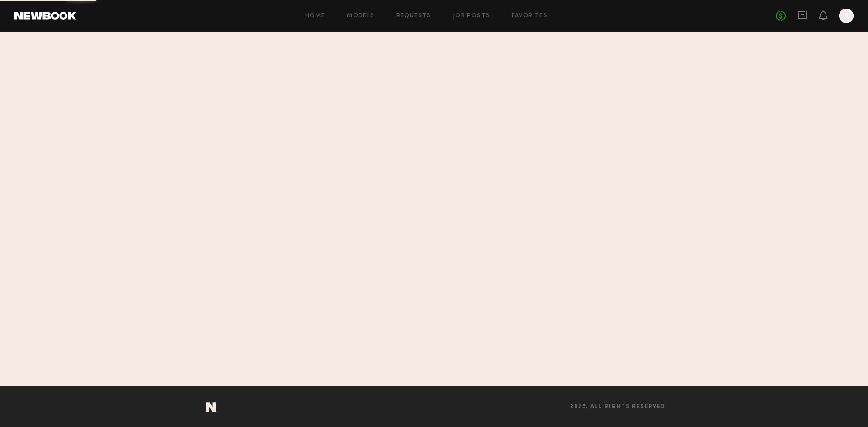 The image size is (868, 427). What do you see at coordinates (846, 16) in the screenshot?
I see `a: W` at bounding box center [846, 16].